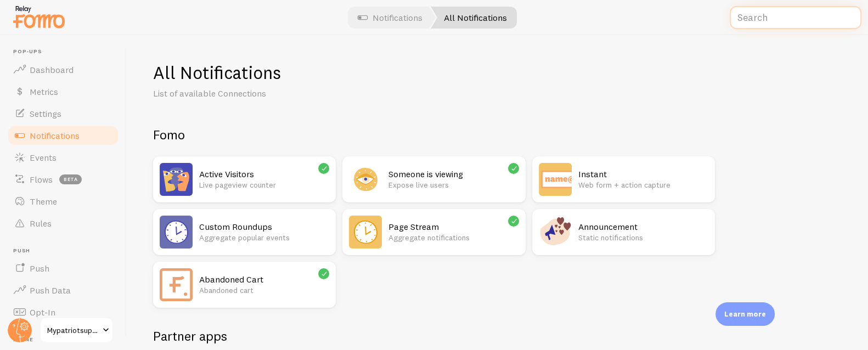 The width and height of the screenshot is (868, 350). I want to click on img: Active Visitors, so click(176, 179).